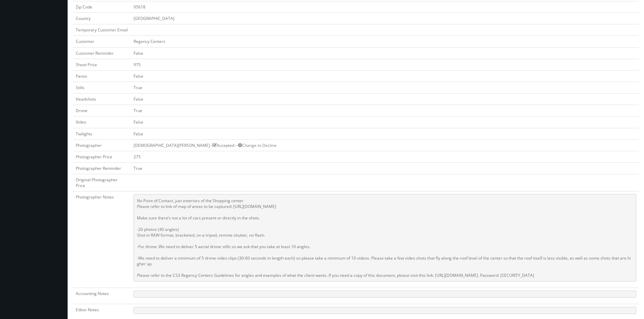 This screenshot has width=644, height=319. Describe the element at coordinates (102, 183) in the screenshot. I see `td: Original Photographer Price` at that location.